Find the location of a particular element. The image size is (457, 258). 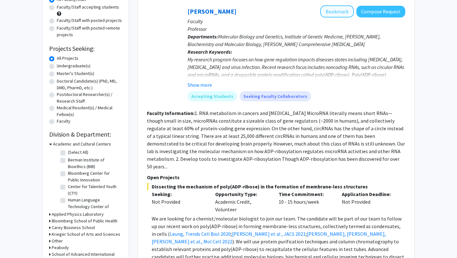

p: Faculty is located at coordinates (297, 21).